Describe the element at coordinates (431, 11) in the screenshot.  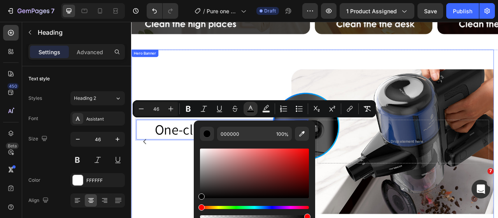
I see `span: Save` at that location.